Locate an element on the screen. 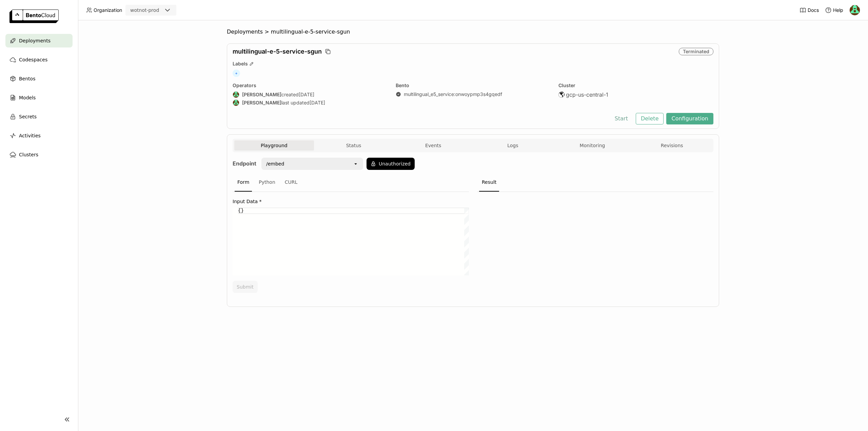  a: Secrets is located at coordinates (39, 117).